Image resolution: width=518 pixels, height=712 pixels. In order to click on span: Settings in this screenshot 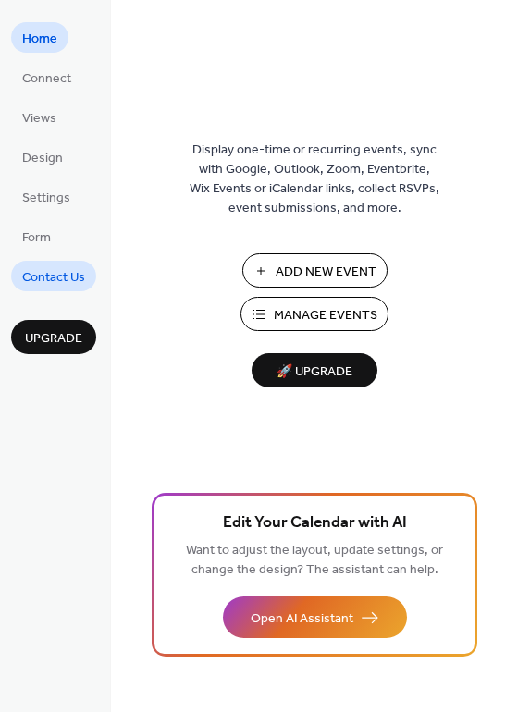, I will do `click(46, 198)`.